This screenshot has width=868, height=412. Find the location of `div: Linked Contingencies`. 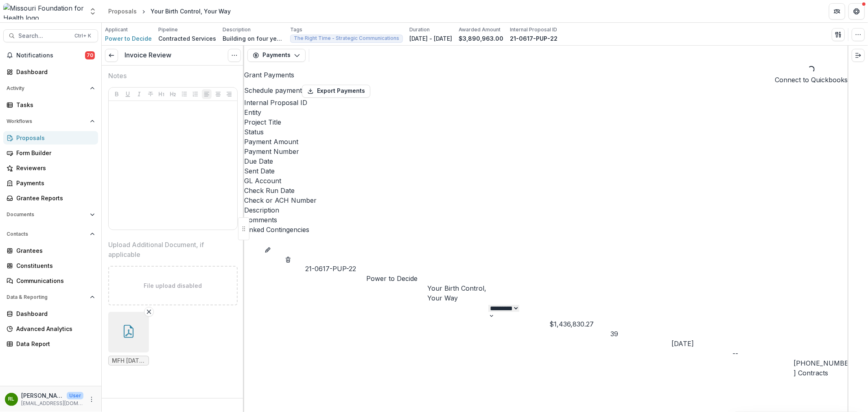

div: Linked Contingencies is located at coordinates (546, 230).